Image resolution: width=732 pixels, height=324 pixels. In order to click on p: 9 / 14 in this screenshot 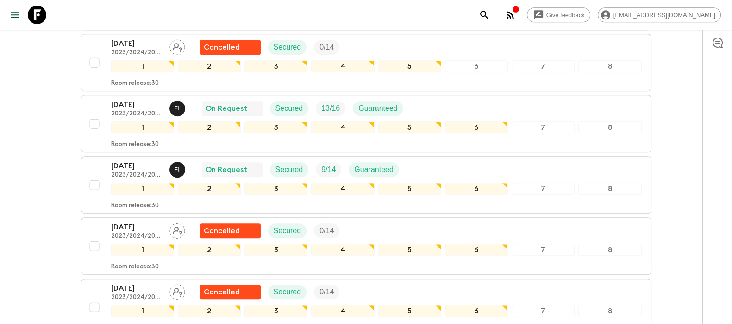, I will do `click(328, 170)`.